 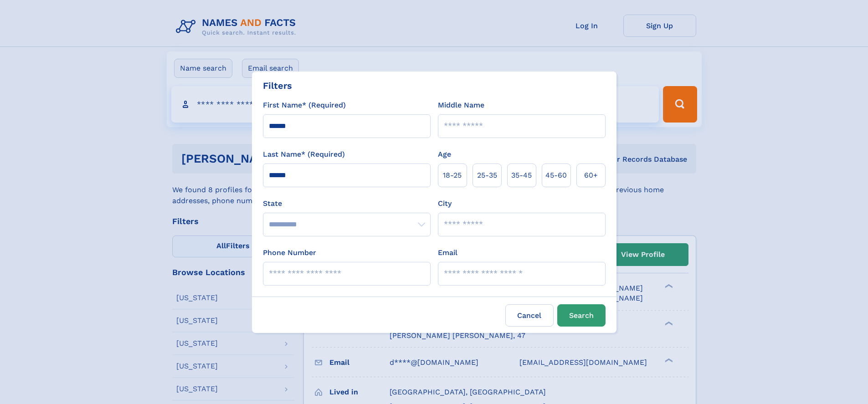 I want to click on label: Age, so click(x=444, y=154).